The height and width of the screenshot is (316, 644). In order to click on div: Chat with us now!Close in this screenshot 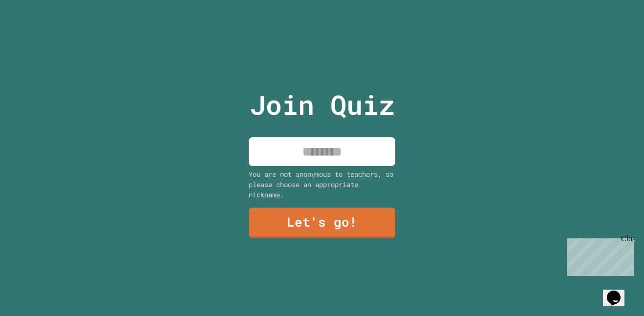, I will do `click(36, 33)`.